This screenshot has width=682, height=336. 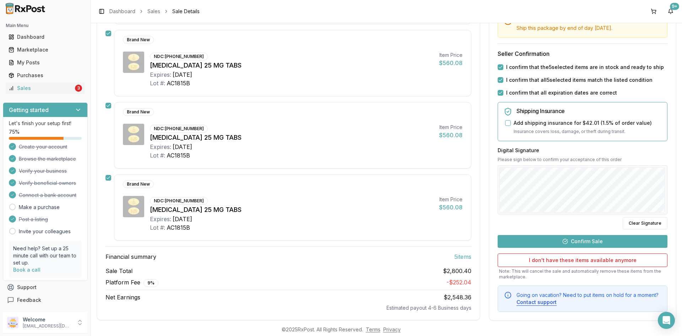 What do you see at coordinates (27, 269) in the screenshot?
I see `a: Book a call` at bounding box center [27, 269].